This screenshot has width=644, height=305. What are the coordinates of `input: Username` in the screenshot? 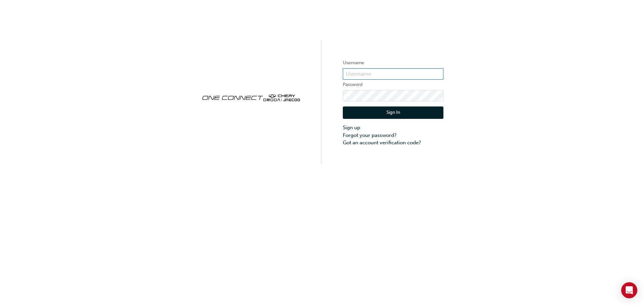 It's located at (393, 74).